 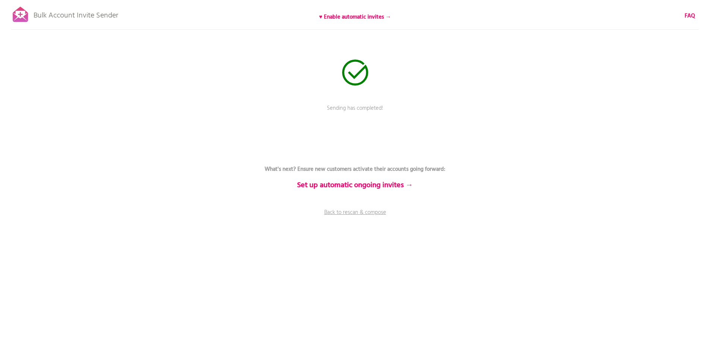 I want to click on b: FAQ, so click(x=689, y=16).